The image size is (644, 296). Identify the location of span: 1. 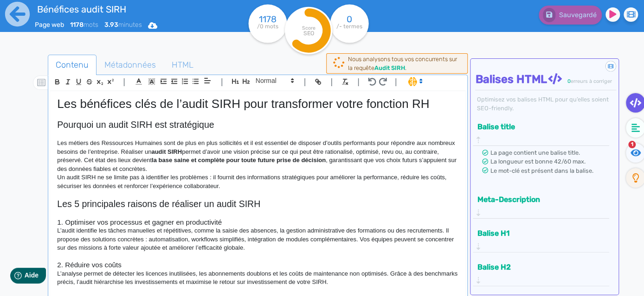
(632, 144).